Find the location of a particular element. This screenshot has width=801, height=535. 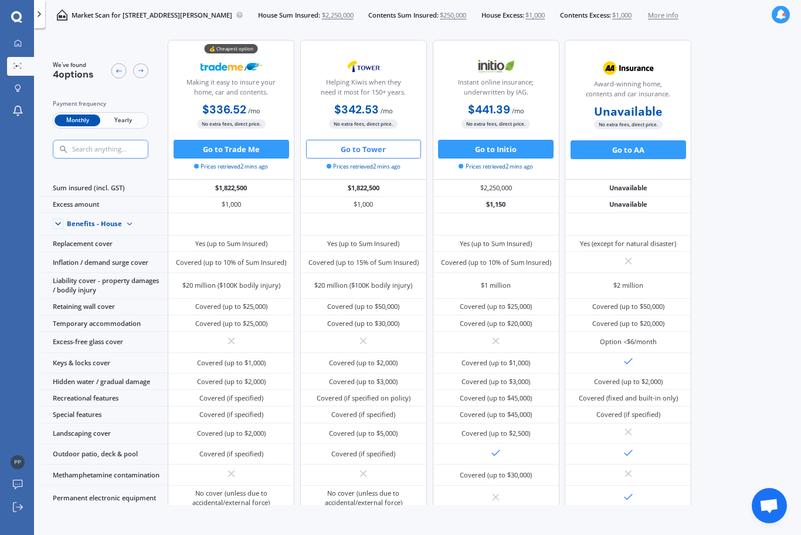

div: $2 million is located at coordinates (628, 285).